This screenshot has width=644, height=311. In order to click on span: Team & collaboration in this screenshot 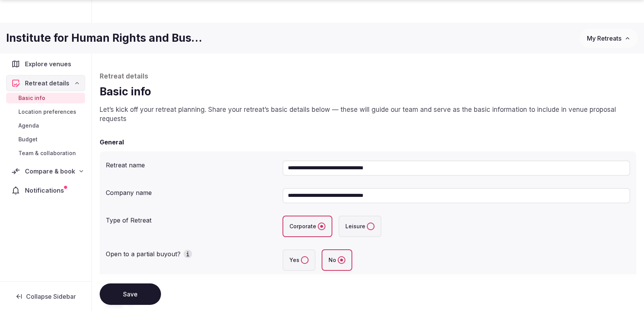, I will do `click(47, 153)`.